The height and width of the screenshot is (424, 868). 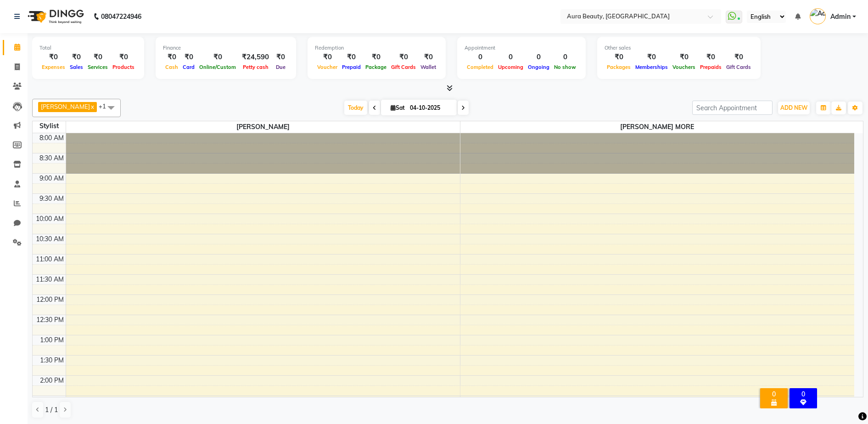 I want to click on div: Finance, so click(x=226, y=48).